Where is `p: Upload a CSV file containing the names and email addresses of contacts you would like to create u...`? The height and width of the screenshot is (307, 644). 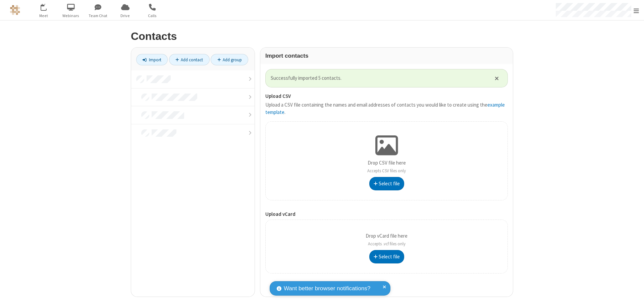
p: Upload a CSV file containing the names and email addresses of contacts you would like to create u... is located at coordinates (386, 109).